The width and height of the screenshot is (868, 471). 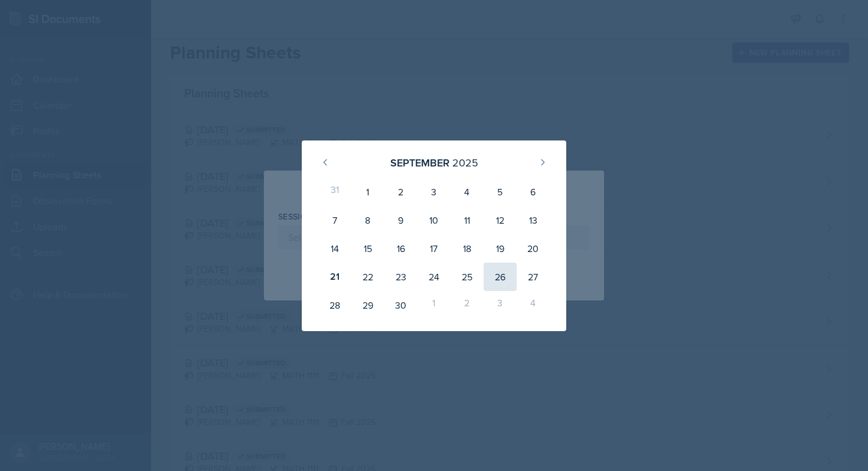 I want to click on div: 12, so click(x=500, y=220).